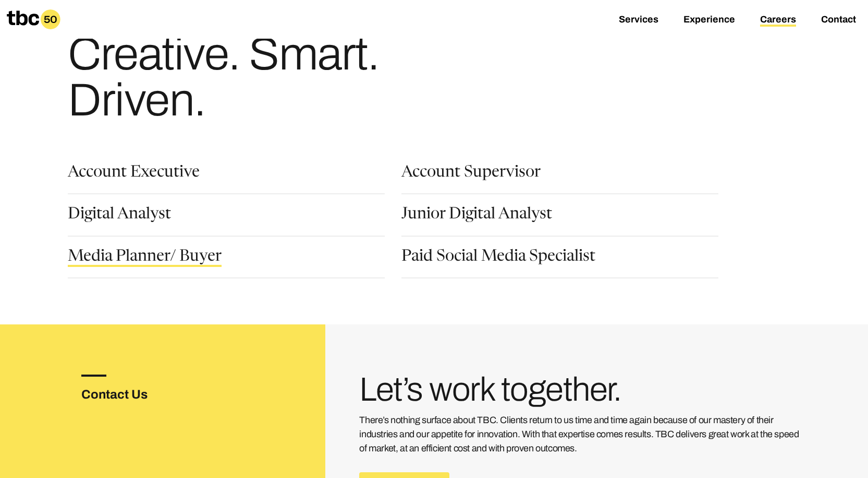 The width and height of the screenshot is (868, 478). Describe the element at coordinates (498, 258) in the screenshot. I see `a: Paid Social Media Specialist` at that location.